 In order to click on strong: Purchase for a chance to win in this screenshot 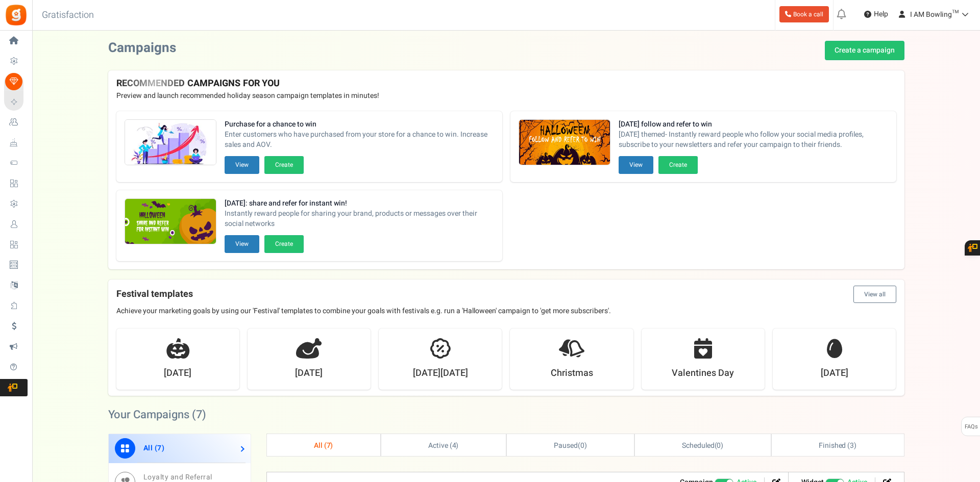, I will do `click(360, 125)`.